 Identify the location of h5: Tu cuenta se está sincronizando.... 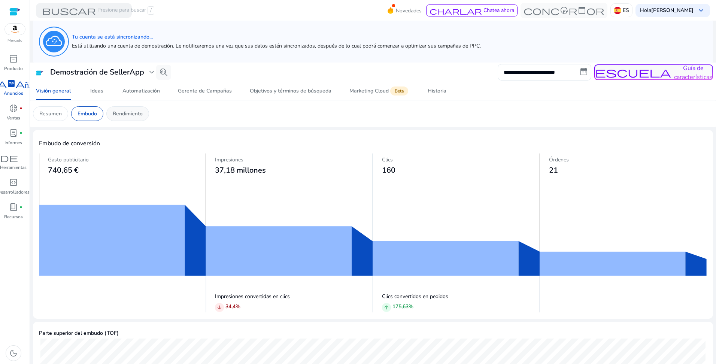
(276, 37).